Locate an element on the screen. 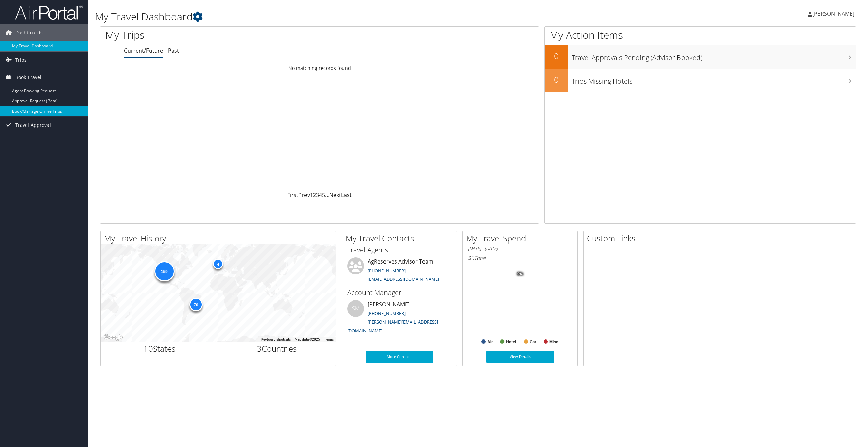 The height and width of the screenshot is (447, 868). h3: Travel Approvals Pending (Advisor Booked) is located at coordinates (714, 56).